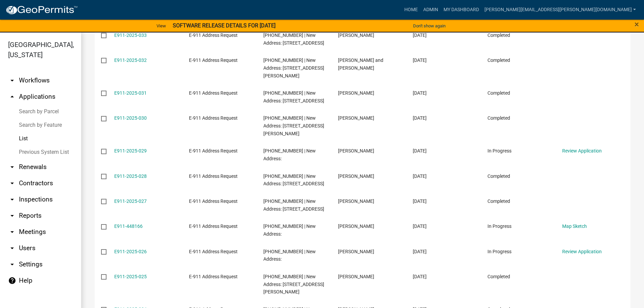  I want to click on a: Home, so click(411, 10).